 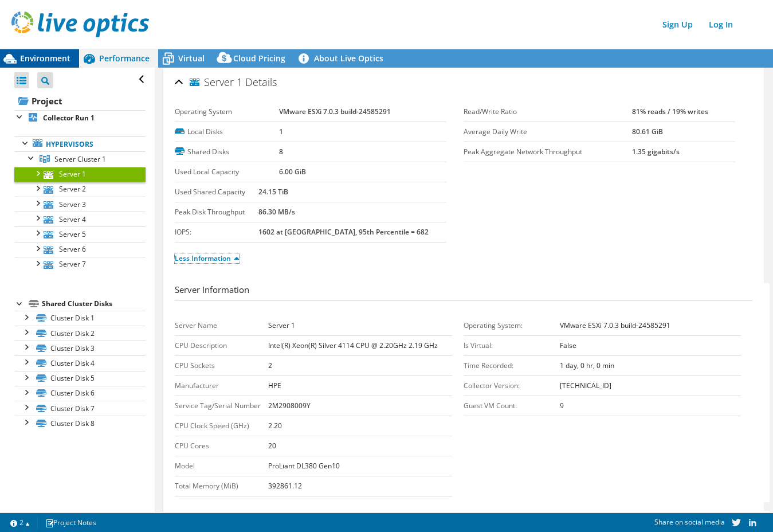 I want to click on a: Server 5, so click(x=80, y=234).